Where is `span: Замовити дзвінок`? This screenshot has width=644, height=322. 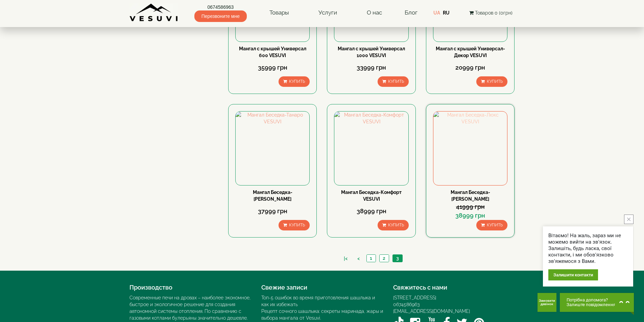 span: Замовити дзвінок is located at coordinates (547, 303).